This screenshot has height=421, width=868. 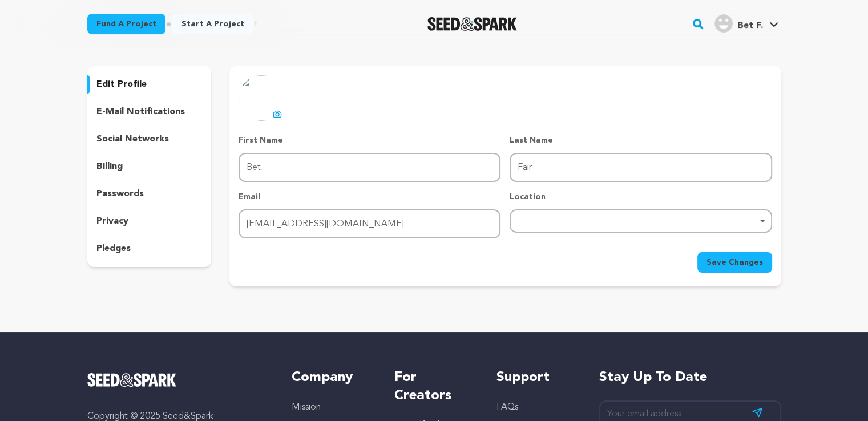 What do you see at coordinates (507, 407) in the screenshot?
I see `a: FAQs` at bounding box center [507, 407].